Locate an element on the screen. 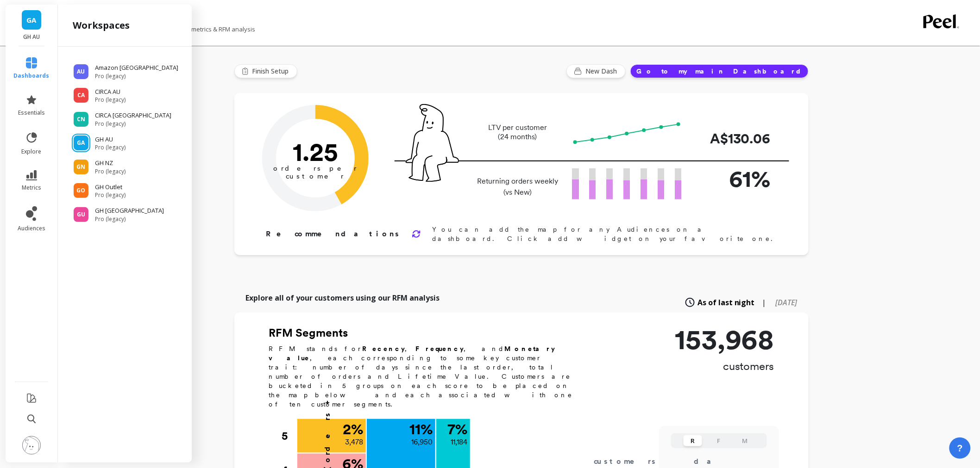 The image size is (980, 468). span: explore is located at coordinates (31, 152).